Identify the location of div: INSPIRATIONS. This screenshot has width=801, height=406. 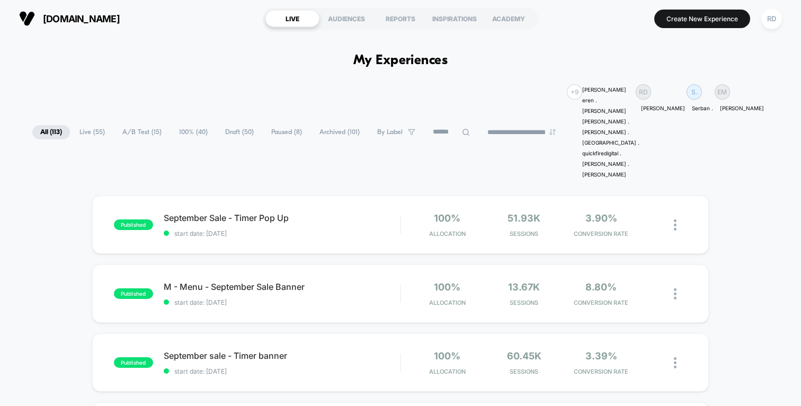
(455, 19).